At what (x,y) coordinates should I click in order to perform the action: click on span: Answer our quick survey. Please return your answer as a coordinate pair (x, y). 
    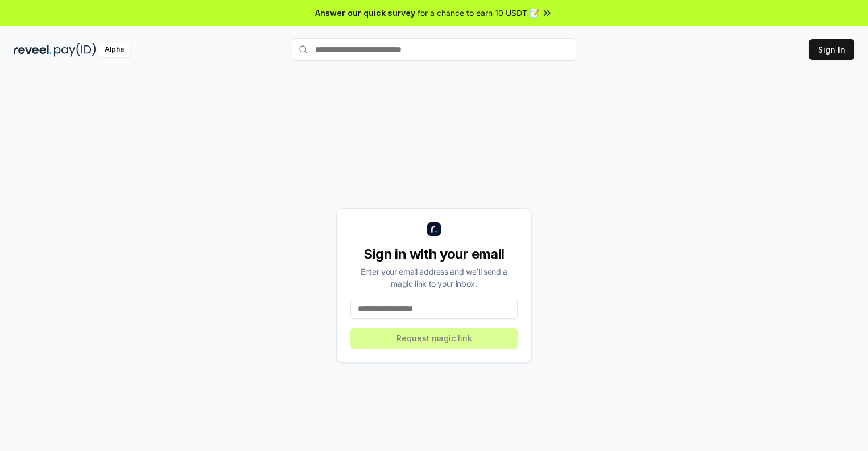
    Looking at the image, I should click on (365, 13).